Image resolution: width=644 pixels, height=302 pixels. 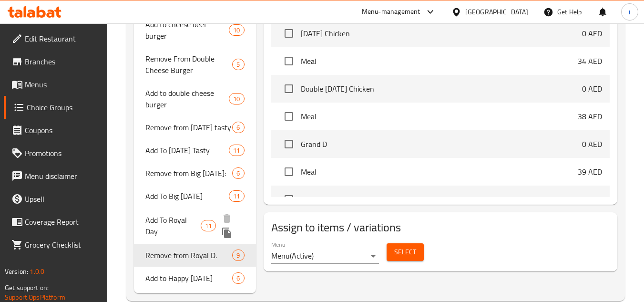 What do you see at coordinates (36, 271) in the screenshot?
I see `span: 1.0.0` at bounding box center [36, 271].